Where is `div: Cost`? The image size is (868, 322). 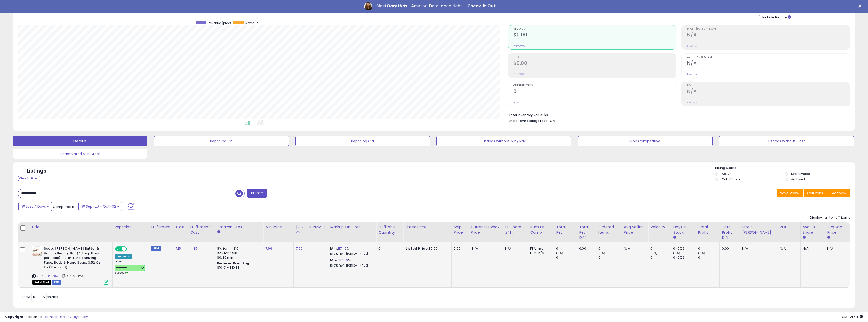
div: Cost is located at coordinates (181, 227).